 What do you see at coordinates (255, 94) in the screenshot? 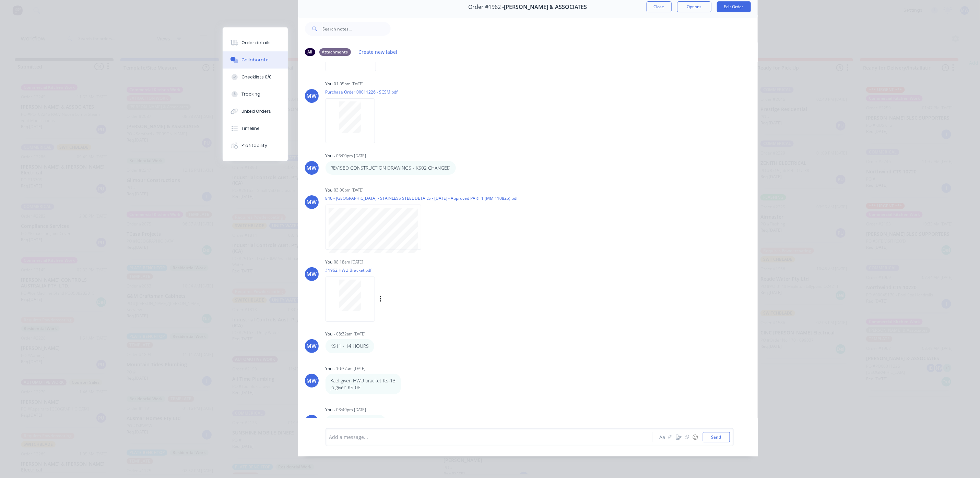
I see `button: Tracking` at bounding box center [255, 94].